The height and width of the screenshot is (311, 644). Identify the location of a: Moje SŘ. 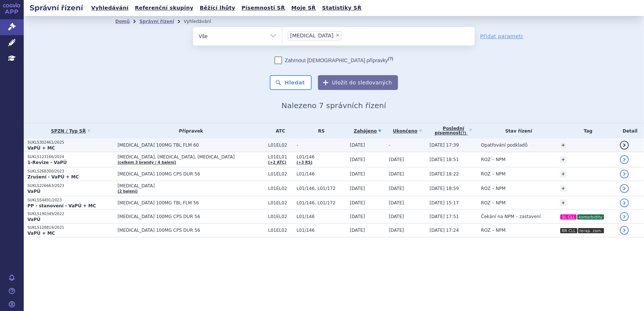
(304, 8).